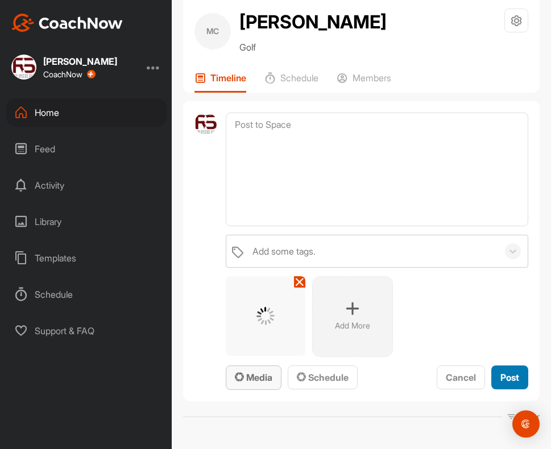 Image resolution: width=551 pixels, height=449 pixels. I want to click on button: Schedule, so click(322, 377).